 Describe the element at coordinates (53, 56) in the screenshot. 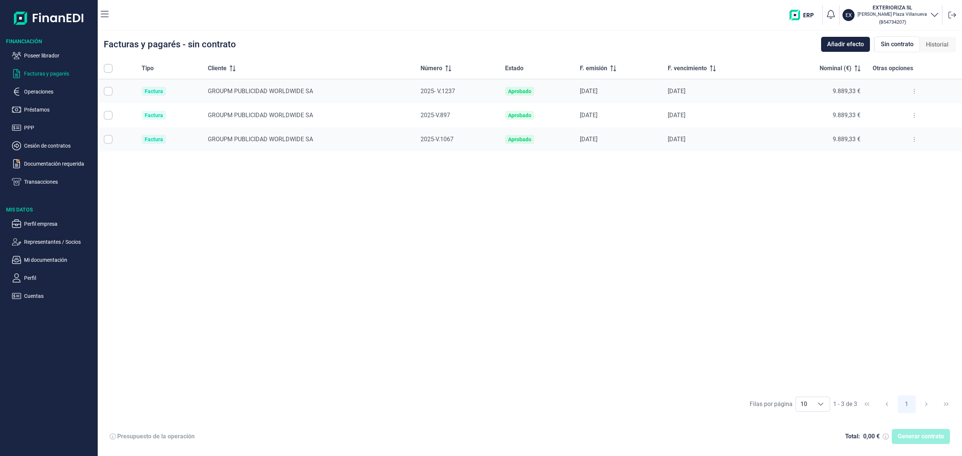

I see `button: Poseer librador` at that location.